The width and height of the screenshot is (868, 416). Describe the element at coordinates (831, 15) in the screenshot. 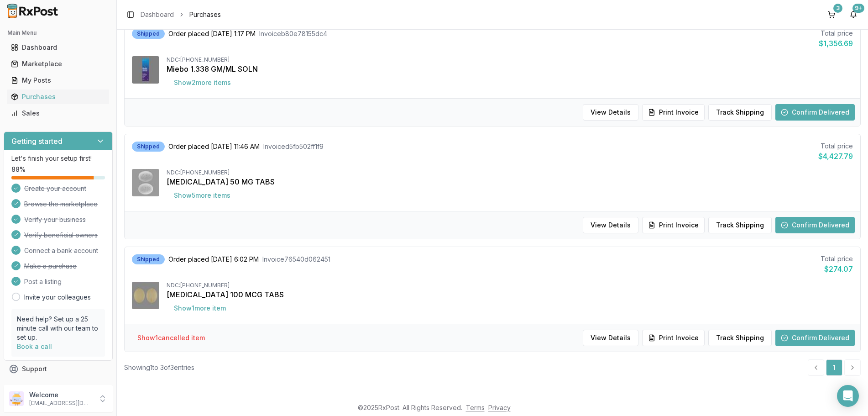

I see `button: 3` at that location.